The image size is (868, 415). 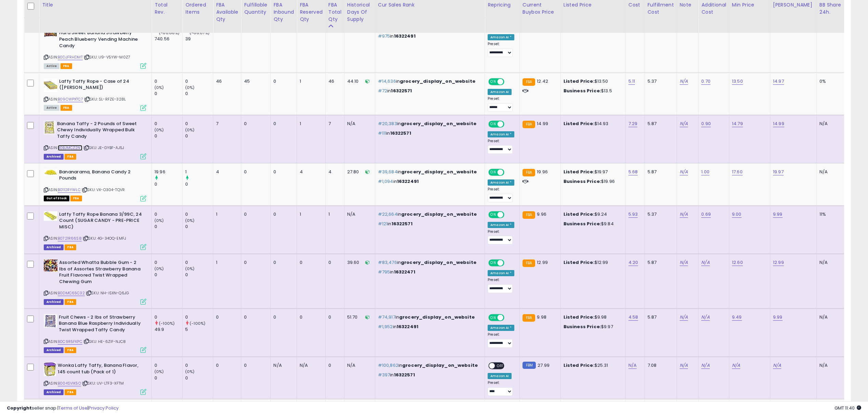 What do you see at coordinates (592, 124) in the screenshot?
I see `div: $14.93` at bounding box center [592, 124].